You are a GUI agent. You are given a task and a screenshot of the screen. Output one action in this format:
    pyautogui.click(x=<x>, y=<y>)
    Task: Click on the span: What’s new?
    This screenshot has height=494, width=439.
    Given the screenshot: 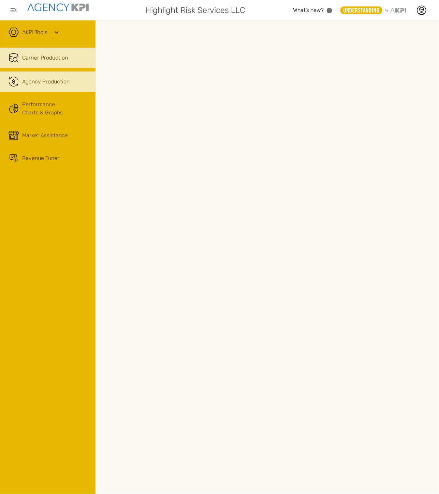 What is the action you would take?
    pyautogui.click(x=308, y=10)
    